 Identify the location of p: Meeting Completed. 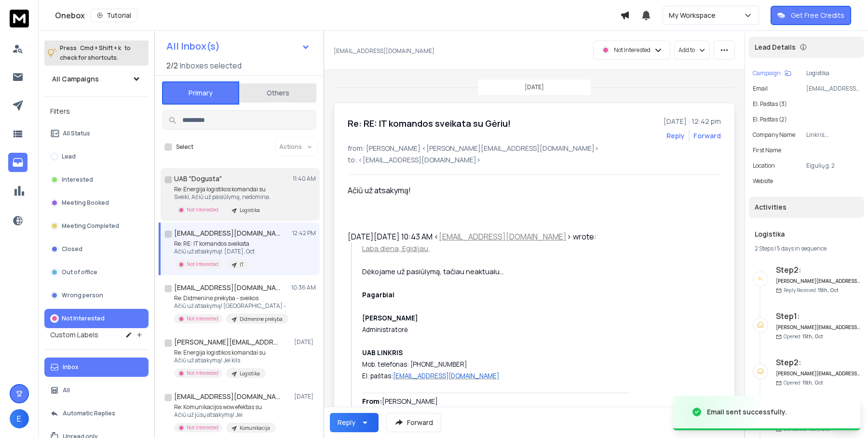
(90, 226).